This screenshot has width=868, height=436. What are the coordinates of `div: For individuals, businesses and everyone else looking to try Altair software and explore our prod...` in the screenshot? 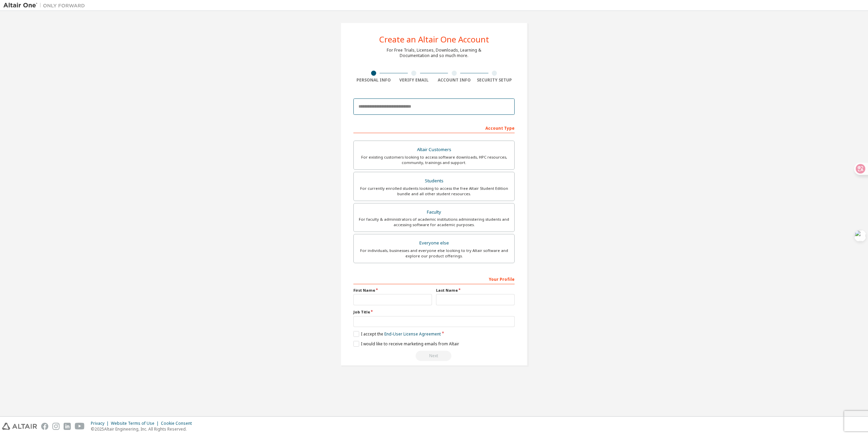 It's located at (434, 253).